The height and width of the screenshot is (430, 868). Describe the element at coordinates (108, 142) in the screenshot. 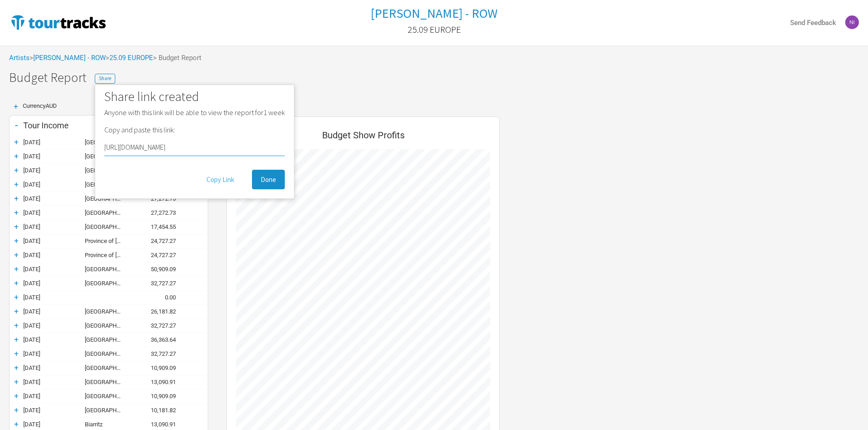

I see `div: A Coruña` at that location.